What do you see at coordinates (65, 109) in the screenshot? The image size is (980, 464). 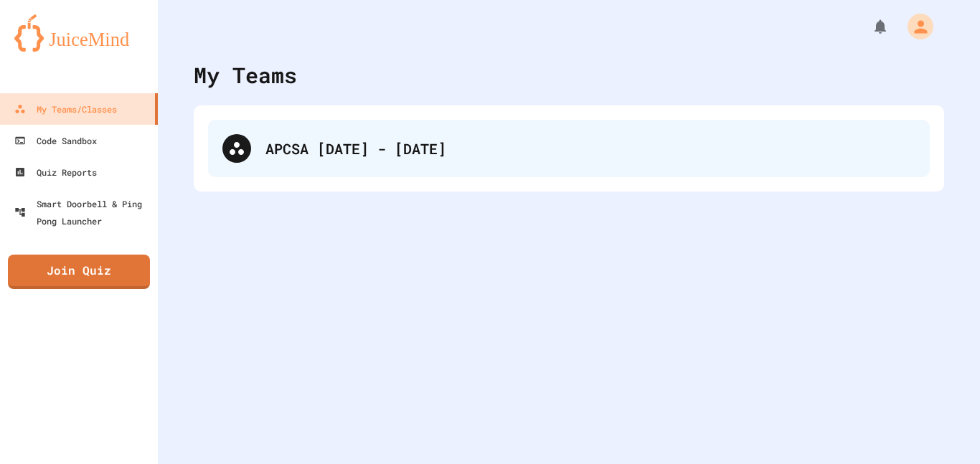 I see `div: My Teams/Classes` at bounding box center [65, 109].